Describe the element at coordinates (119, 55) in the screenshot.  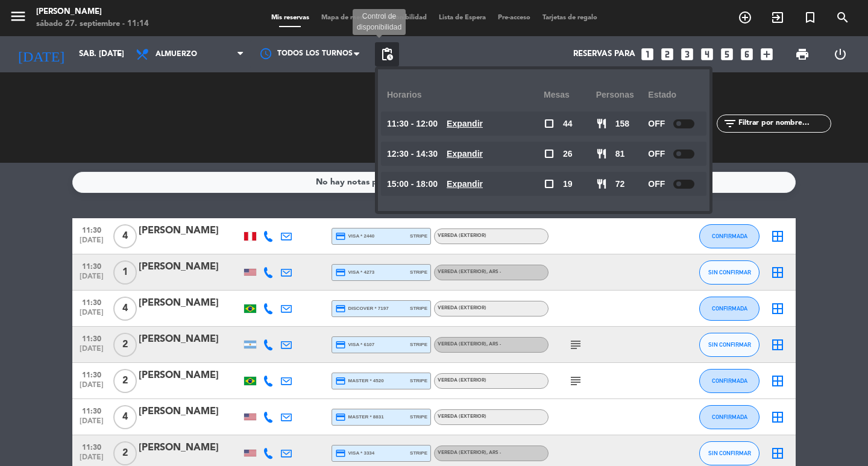
I see `i: arrow_drop_down` at that location.